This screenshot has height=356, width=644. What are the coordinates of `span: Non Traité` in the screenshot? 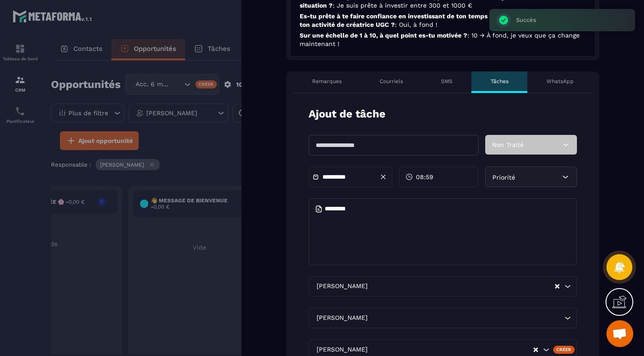 It's located at (508, 145).